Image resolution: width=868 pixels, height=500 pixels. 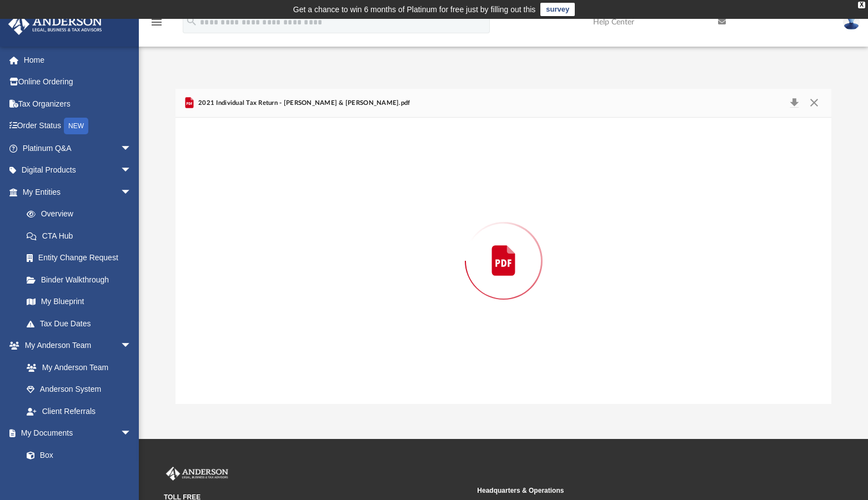 I want to click on div: Get a chance to win 6 months of Platinum for free just by filling out this, so click(x=414, y=9).